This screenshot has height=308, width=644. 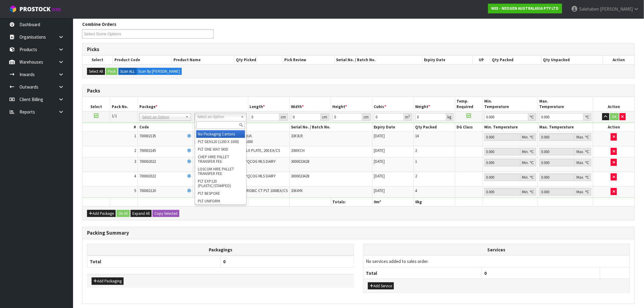 What do you see at coordinates (141, 213) in the screenshot?
I see `span: Expand All` at bounding box center [141, 213].